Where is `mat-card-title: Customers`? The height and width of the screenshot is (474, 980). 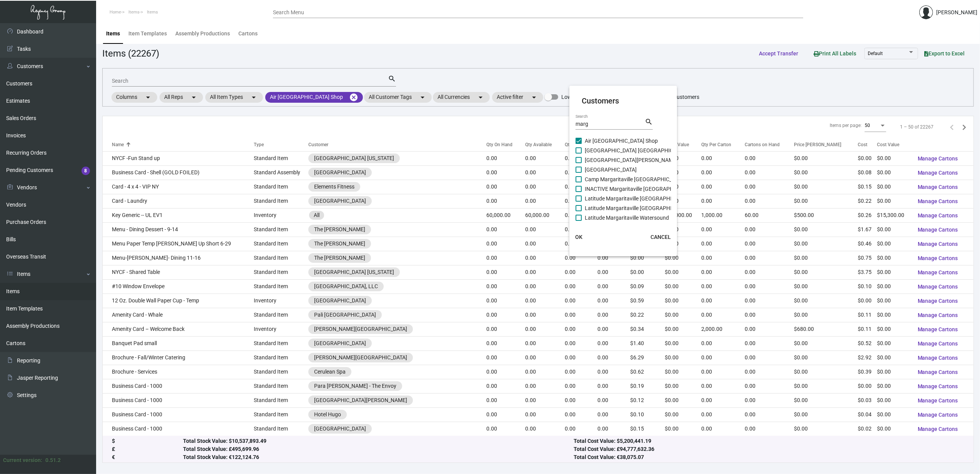
mat-card-title: Customers is located at coordinates (623, 101).